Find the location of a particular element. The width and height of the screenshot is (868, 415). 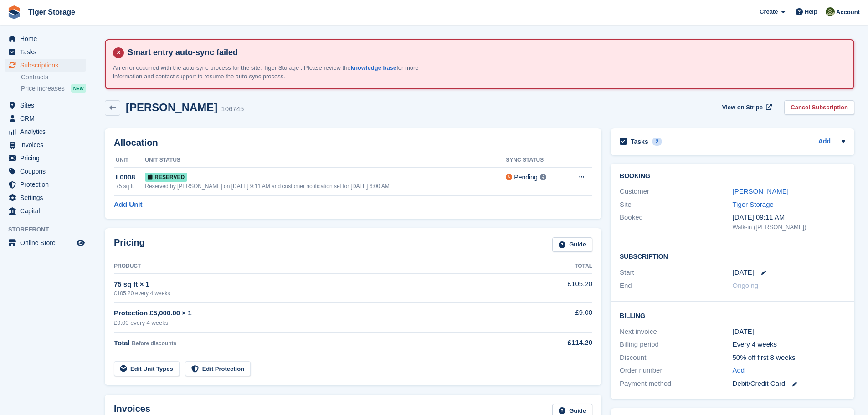

span: Protection is located at coordinates (47, 185).